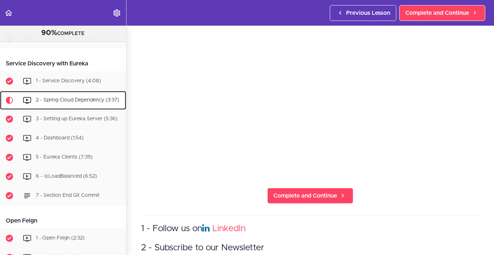 The height and width of the screenshot is (255, 494). I want to click on span: 7 - Section End Git Commit, so click(68, 196).